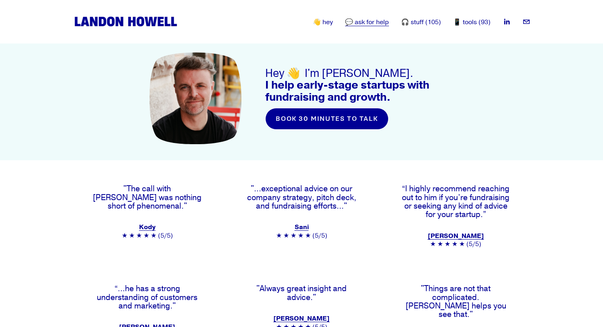 Image resolution: width=603 pixels, height=327 pixels. What do you see at coordinates (367, 22) in the screenshot?
I see `a: 💬 ask for help` at bounding box center [367, 22].